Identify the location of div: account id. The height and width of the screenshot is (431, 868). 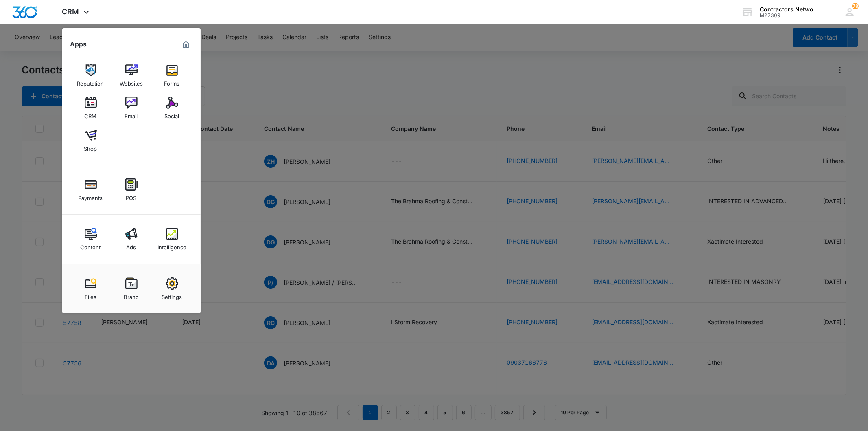
(790, 15).